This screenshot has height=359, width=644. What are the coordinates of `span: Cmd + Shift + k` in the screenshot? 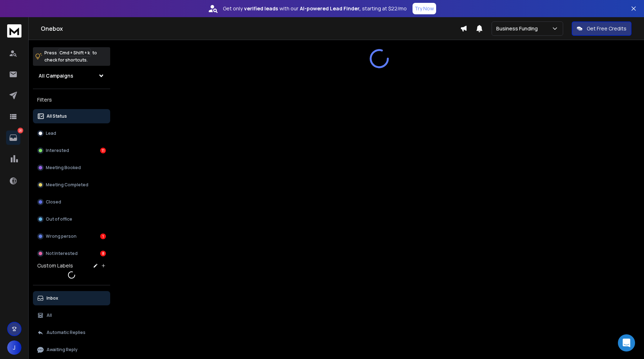 It's located at (74, 53).